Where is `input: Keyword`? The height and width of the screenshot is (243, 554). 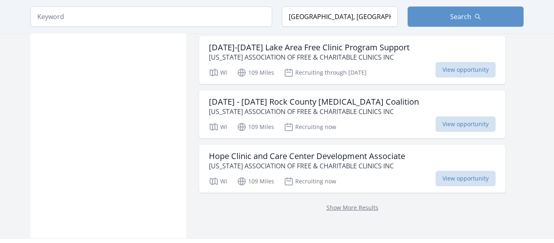
input: Keyword is located at coordinates (151, 17).